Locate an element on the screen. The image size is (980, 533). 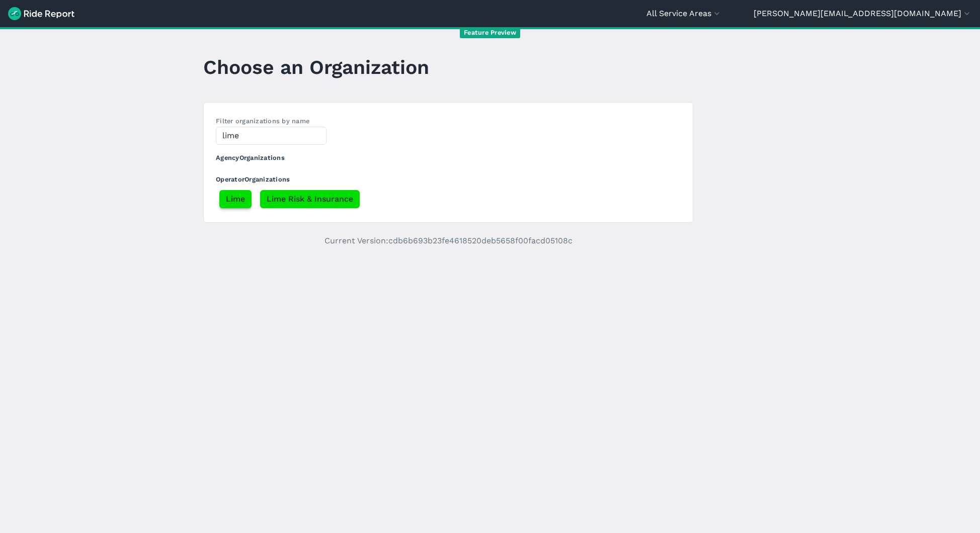
input: Filter by name is located at coordinates (271, 136).